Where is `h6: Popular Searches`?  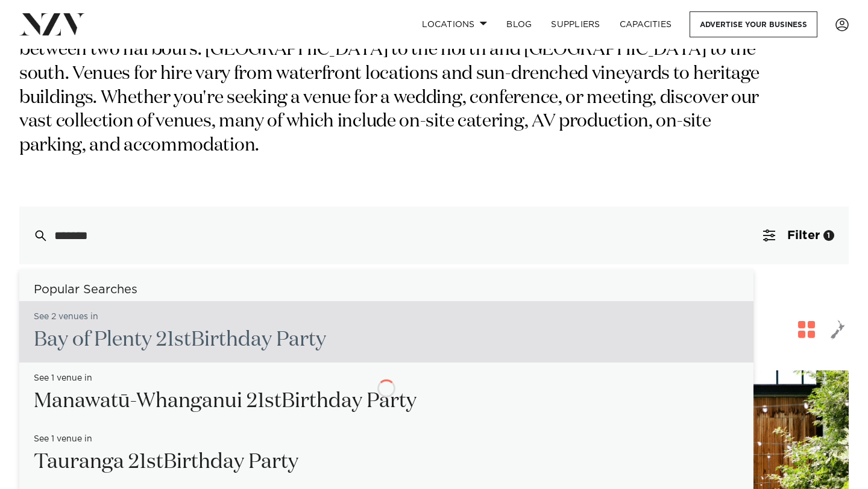
h6: Popular Searches is located at coordinates (386, 290).